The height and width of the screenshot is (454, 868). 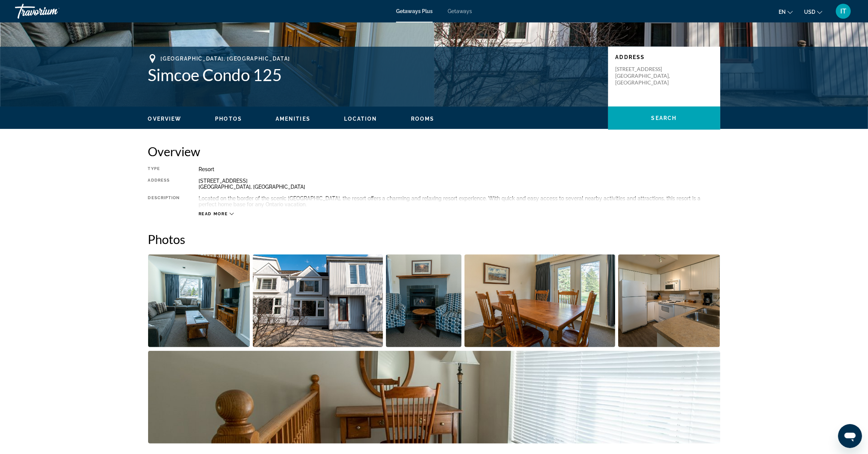 What do you see at coordinates (460, 11) in the screenshot?
I see `a: Getaways` at bounding box center [460, 11].